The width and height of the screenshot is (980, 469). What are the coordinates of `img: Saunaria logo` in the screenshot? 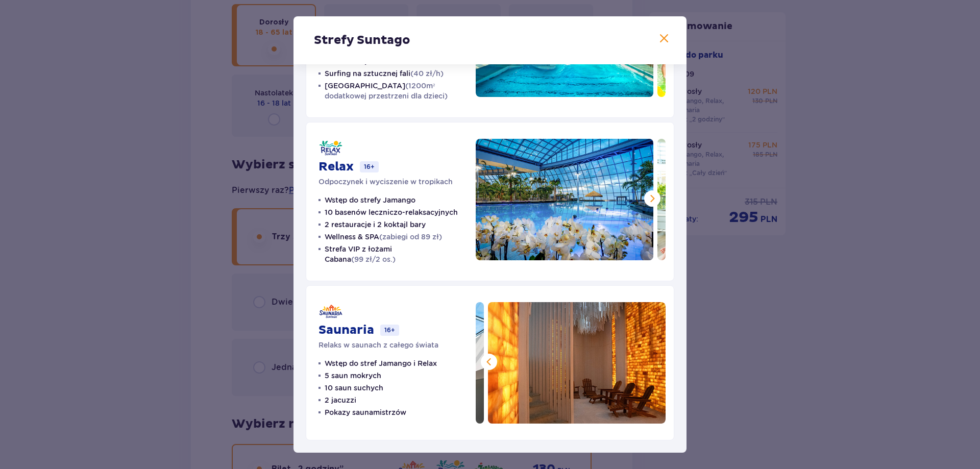 It's located at (331, 312).